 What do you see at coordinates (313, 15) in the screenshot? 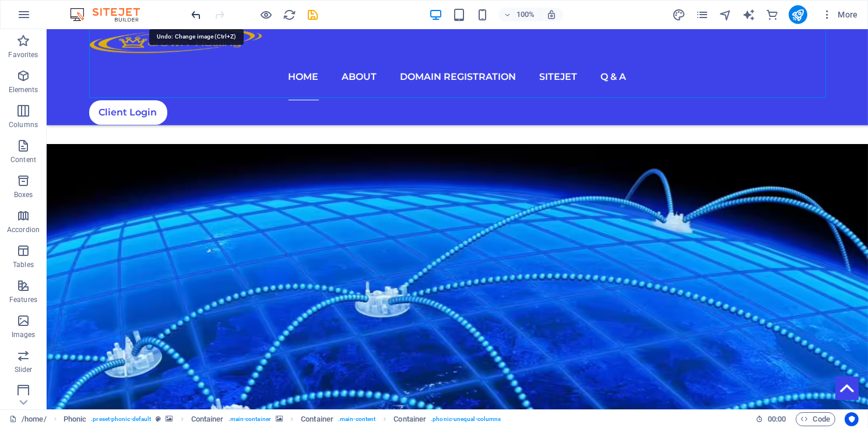
I see `button: save` at bounding box center [313, 15].